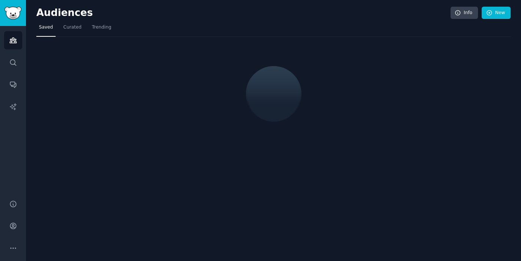 Image resolution: width=521 pixels, height=261 pixels. What do you see at coordinates (46, 29) in the screenshot?
I see `a: Saved` at bounding box center [46, 29].